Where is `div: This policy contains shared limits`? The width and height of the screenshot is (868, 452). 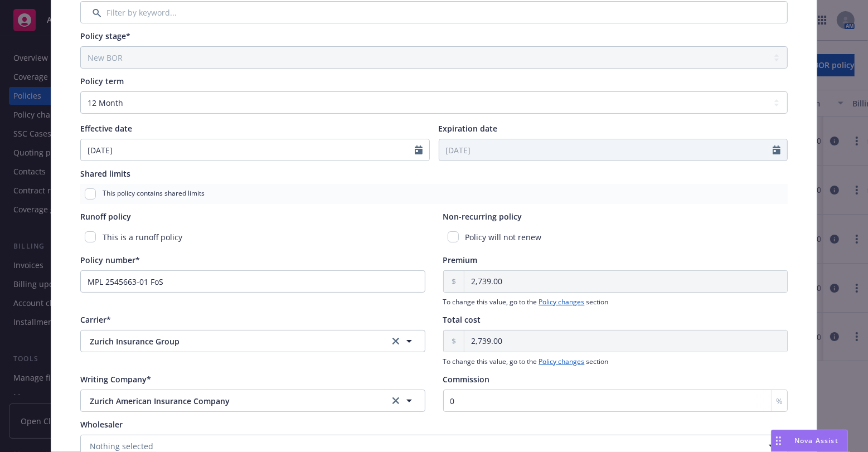
div: This policy contains shared limits is located at coordinates (434, 194).